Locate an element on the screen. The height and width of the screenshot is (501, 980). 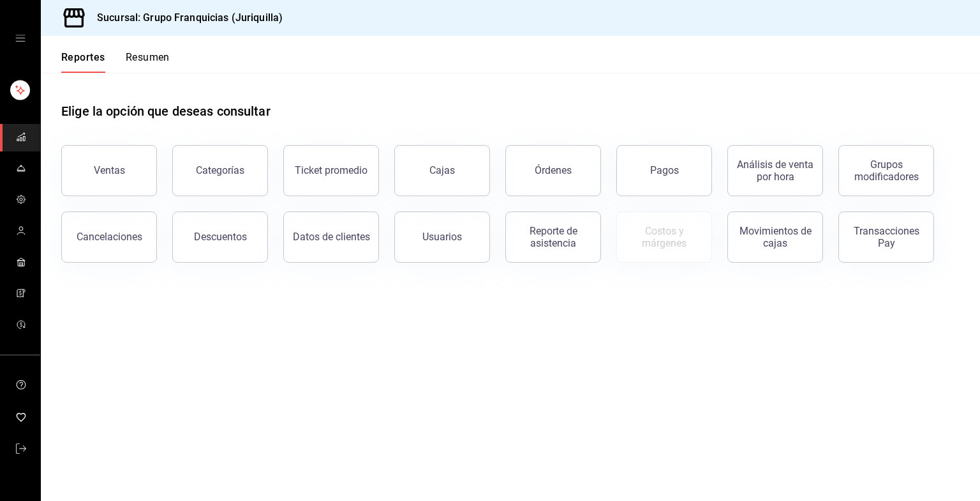
div: Análisis de venta por hora is located at coordinates (775, 171).